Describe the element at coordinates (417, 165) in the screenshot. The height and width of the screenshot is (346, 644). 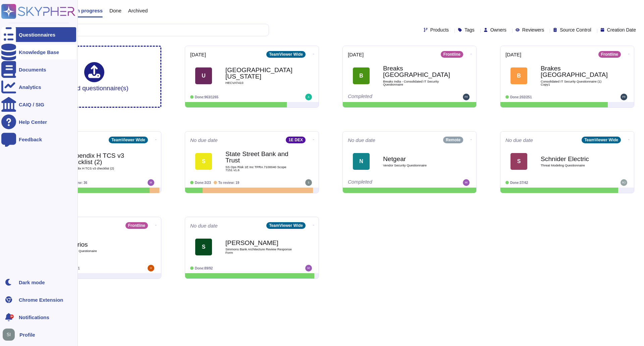
I see `span: Vendor Security Questionnaire` at that location.